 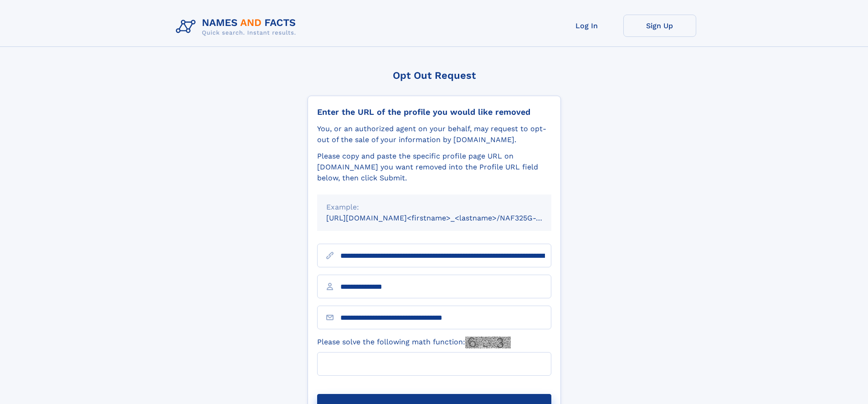 I want to click on div: Example:, so click(x=434, y=207).